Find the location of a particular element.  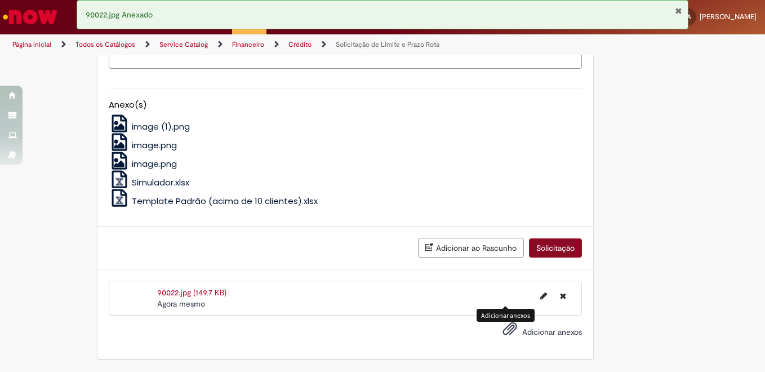

span: Template Padrão (acima de 10 clientes).xlsx is located at coordinates (225, 200).